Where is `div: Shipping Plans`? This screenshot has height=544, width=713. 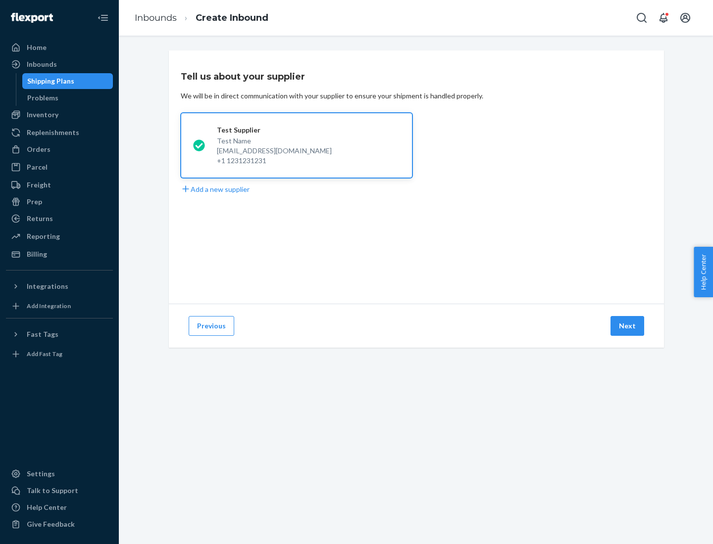
div: Shipping Plans is located at coordinates (50, 81).